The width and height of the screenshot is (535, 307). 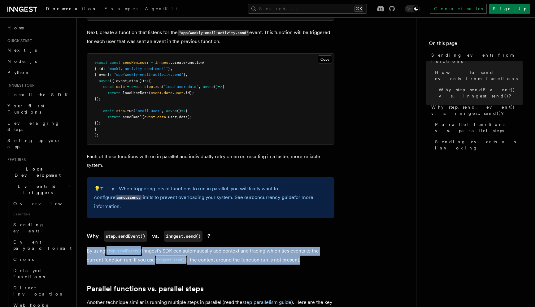 I want to click on span: const, so click(x=108, y=87).